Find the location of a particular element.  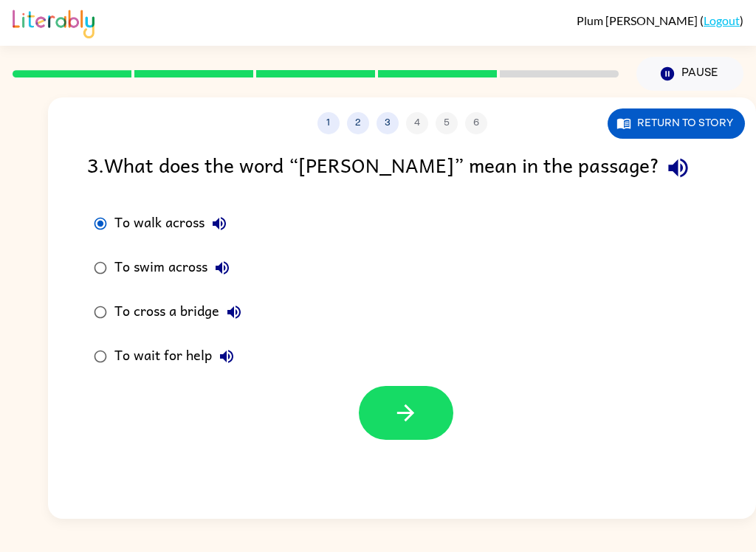

a: Logout is located at coordinates (721, 20).